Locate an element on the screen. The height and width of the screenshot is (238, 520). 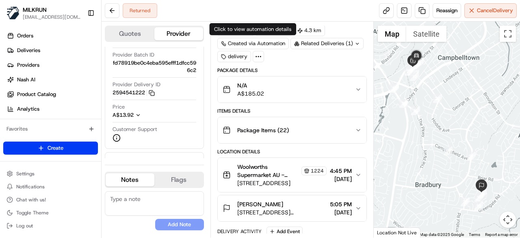
div: Location Not Live is located at coordinates (397, 232).